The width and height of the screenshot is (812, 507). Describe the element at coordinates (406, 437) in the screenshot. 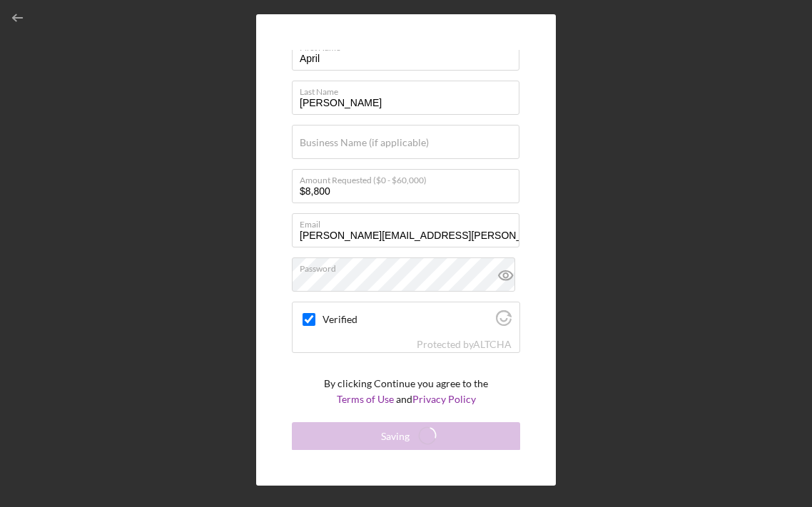

I see `button: Saving` at that location.